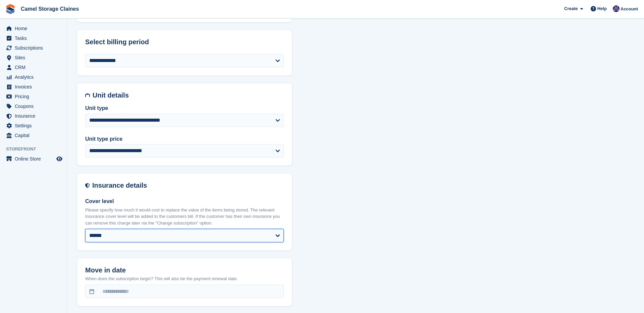  I want to click on img: insurance-details-icon-731ffda60807649b61249b889ba3c5e2b5c27d34e2e1fb37a309f0fde93ff34a.svg, so click(88, 185).